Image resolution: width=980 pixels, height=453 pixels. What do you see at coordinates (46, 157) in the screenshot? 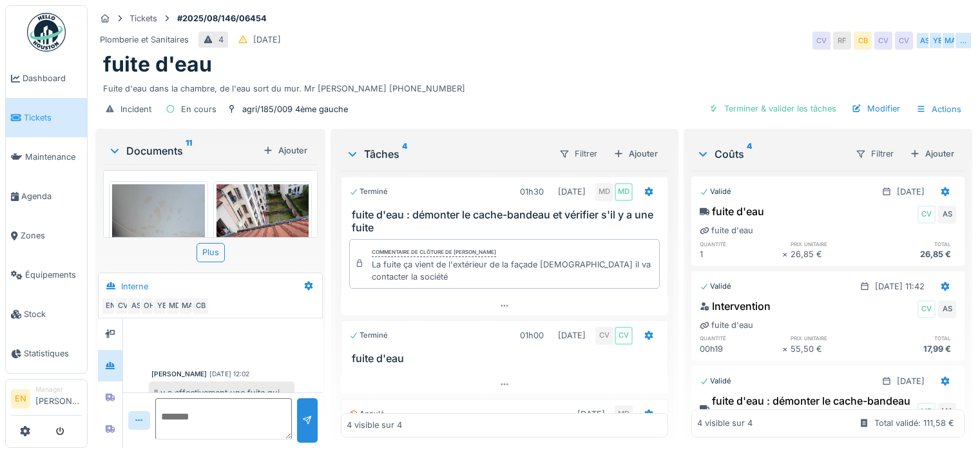
I see `a: Maintenance` at bounding box center [46, 157].